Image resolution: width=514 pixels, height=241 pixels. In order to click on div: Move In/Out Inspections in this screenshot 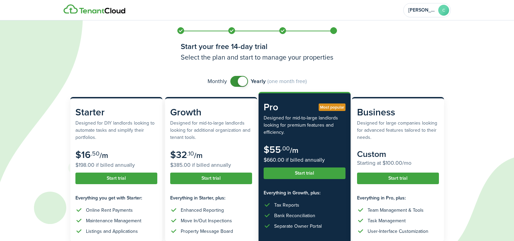, I will do `click(206, 220)`.